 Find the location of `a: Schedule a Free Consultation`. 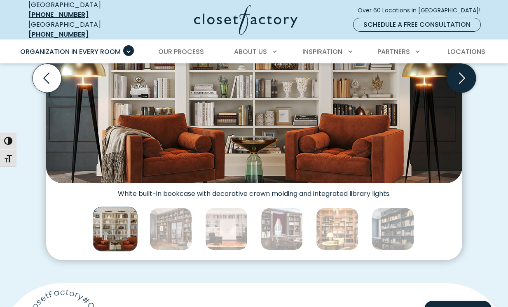

a: Schedule a Free Consultation is located at coordinates (417, 25).